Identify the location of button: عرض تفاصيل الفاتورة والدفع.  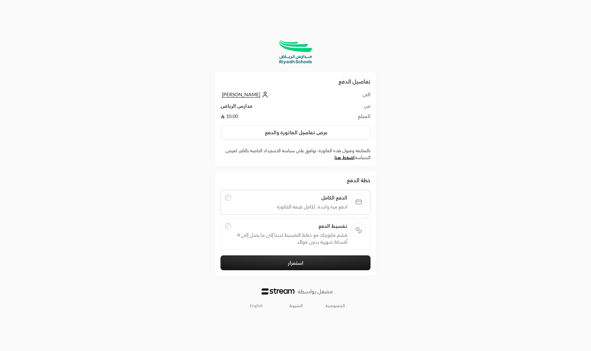
(295, 133).